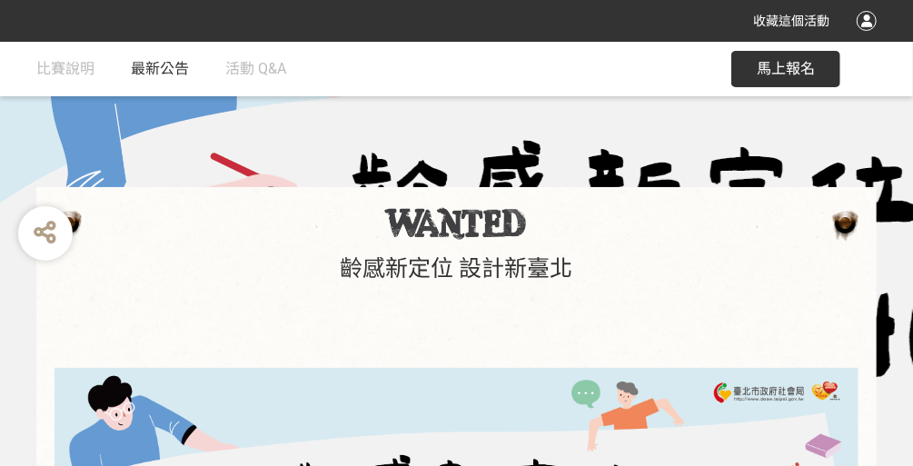 This screenshot has height=466, width=913. What do you see at coordinates (785, 68) in the screenshot?
I see `span: 馬上報名` at bounding box center [785, 68].